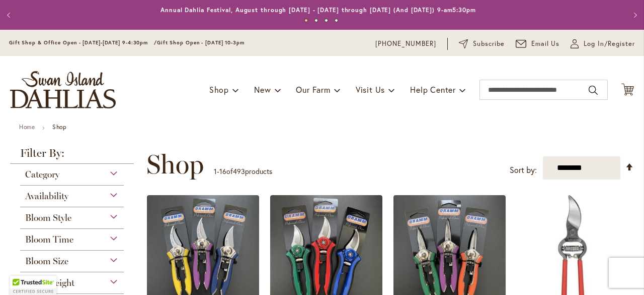  What do you see at coordinates (49, 240) in the screenshot?
I see `span: Bloom Time` at bounding box center [49, 240].